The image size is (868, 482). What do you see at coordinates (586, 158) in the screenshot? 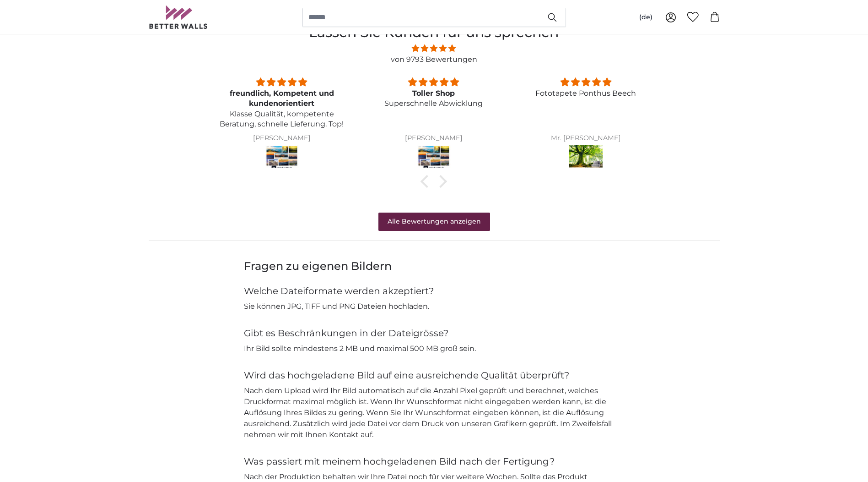
I see `img: Fototapete Ponthus Beech` at bounding box center [586, 158].